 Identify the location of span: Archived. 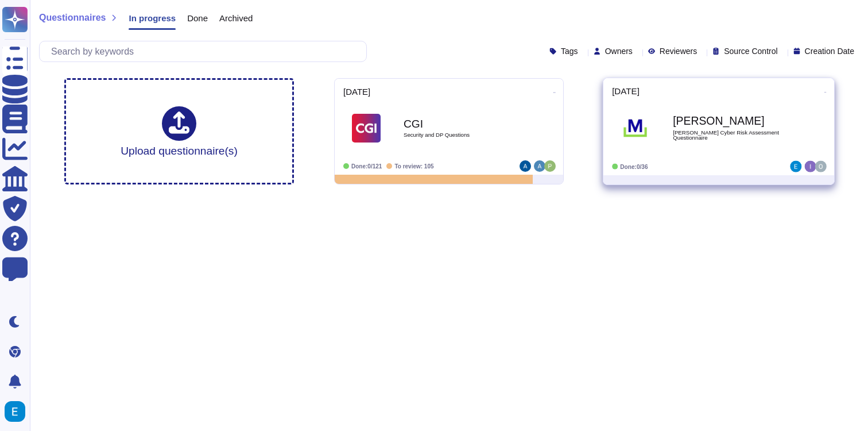
(236, 18).